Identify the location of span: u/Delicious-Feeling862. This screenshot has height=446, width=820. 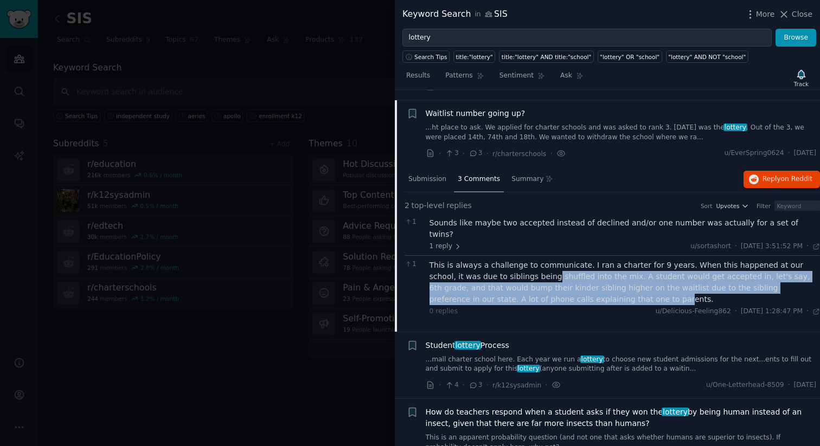
(693, 311).